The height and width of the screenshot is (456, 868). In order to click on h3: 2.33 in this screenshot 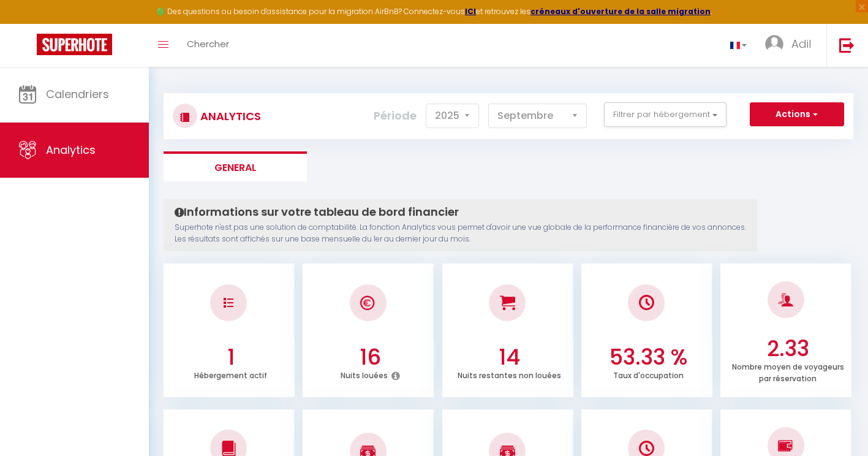, I will do `click(788, 348)`.